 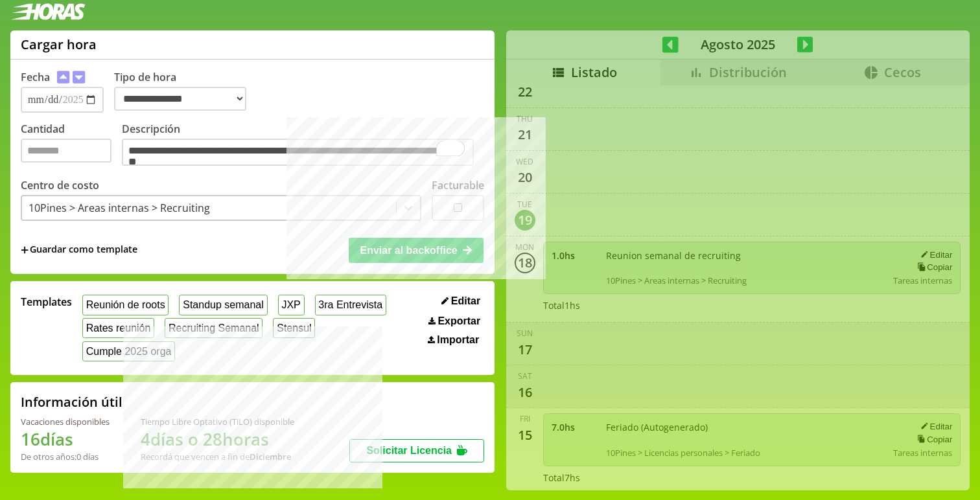 What do you see at coordinates (457, 340) in the screenshot?
I see `span: Importar` at bounding box center [457, 340].